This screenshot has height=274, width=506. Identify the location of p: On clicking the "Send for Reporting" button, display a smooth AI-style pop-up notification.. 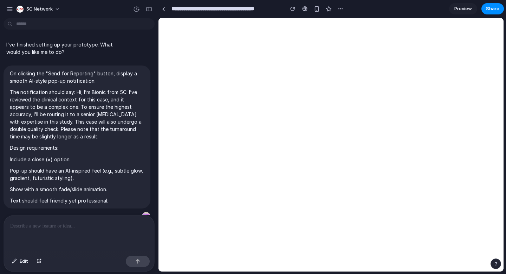
(77, 77).